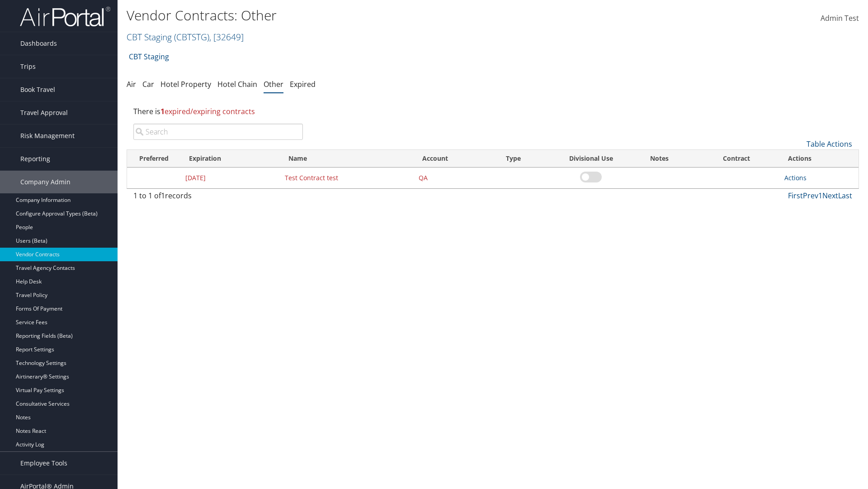 Image resolution: width=868 pixels, height=489 pixels. What do you see at coordinates (44, 112) in the screenshot?
I see `span: Travel Approval` at bounding box center [44, 112].